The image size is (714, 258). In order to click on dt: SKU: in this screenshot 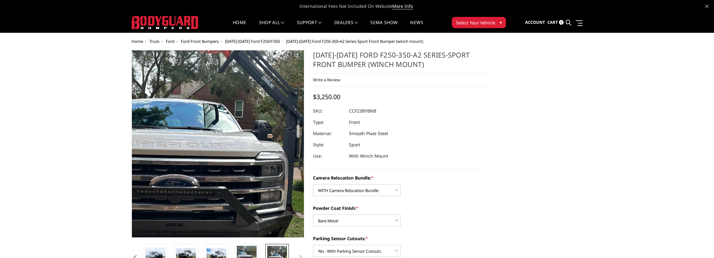, I will do `click(329, 111)`.